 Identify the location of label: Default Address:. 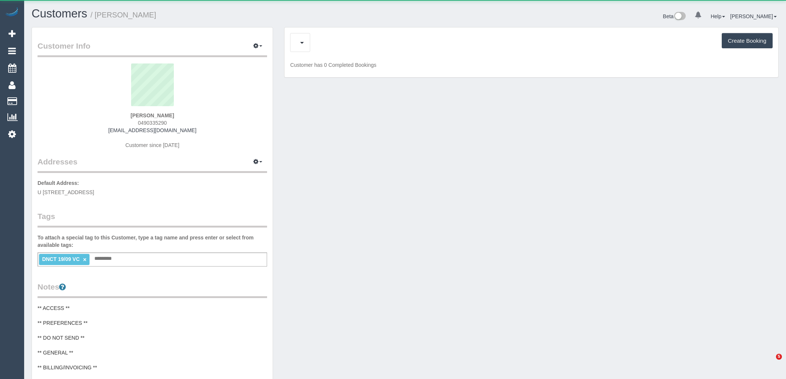
(58, 183).